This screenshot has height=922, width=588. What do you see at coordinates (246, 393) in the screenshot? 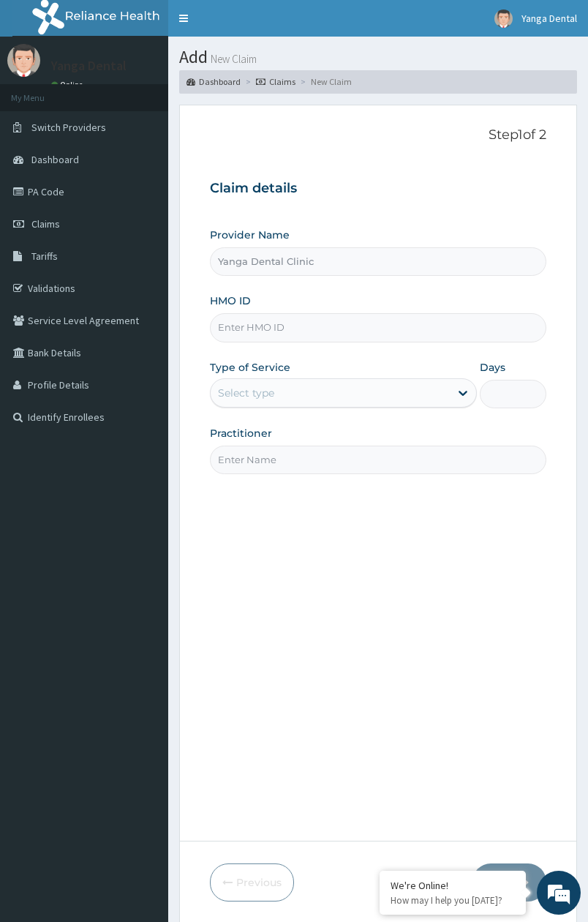
I see `div: Select type` at bounding box center [246, 393].